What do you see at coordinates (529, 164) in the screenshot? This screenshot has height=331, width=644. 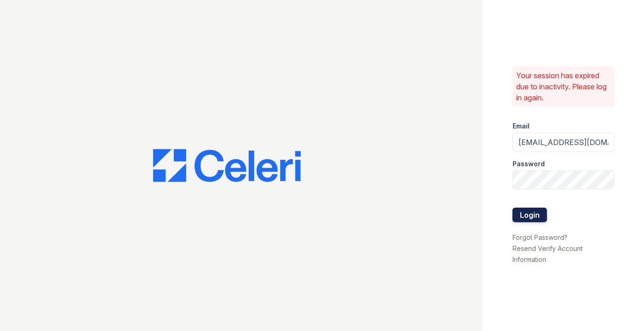 I see `label: Password` at bounding box center [529, 164].